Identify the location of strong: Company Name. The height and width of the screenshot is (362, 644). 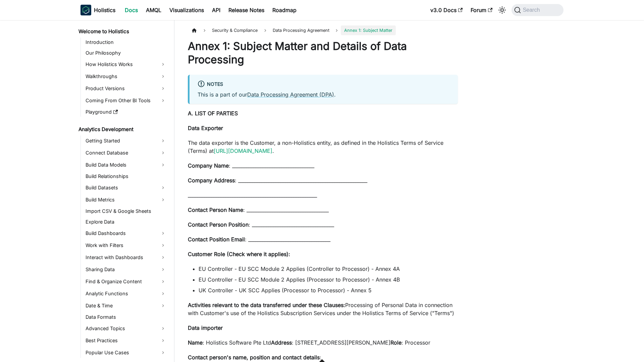
(209, 166).